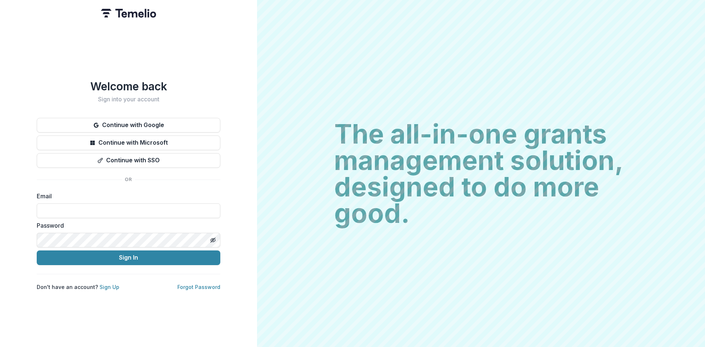 Image resolution: width=705 pixels, height=347 pixels. Describe the element at coordinates (129, 13) in the screenshot. I see `img: Temelio` at that location.